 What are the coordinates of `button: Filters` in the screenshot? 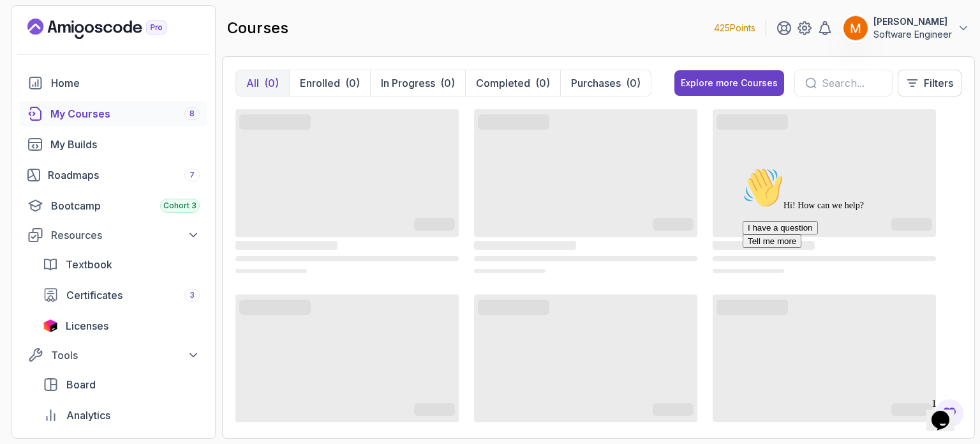 It's located at (930, 83).